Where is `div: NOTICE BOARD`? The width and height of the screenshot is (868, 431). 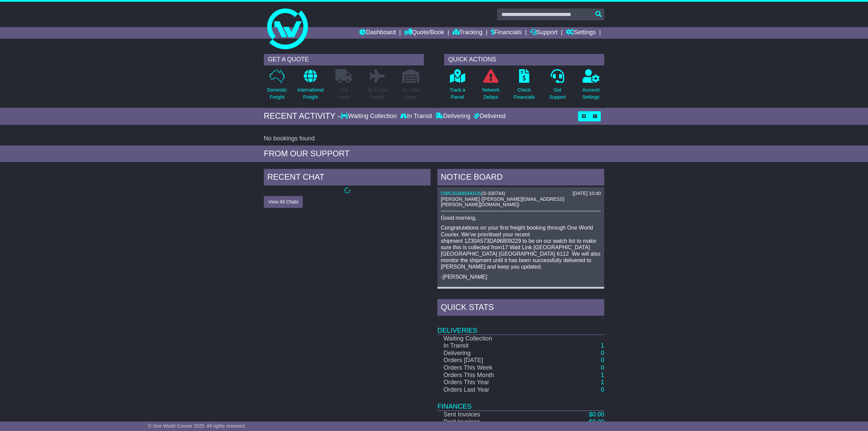
div: NOTICE BOARD is located at coordinates (521, 178).